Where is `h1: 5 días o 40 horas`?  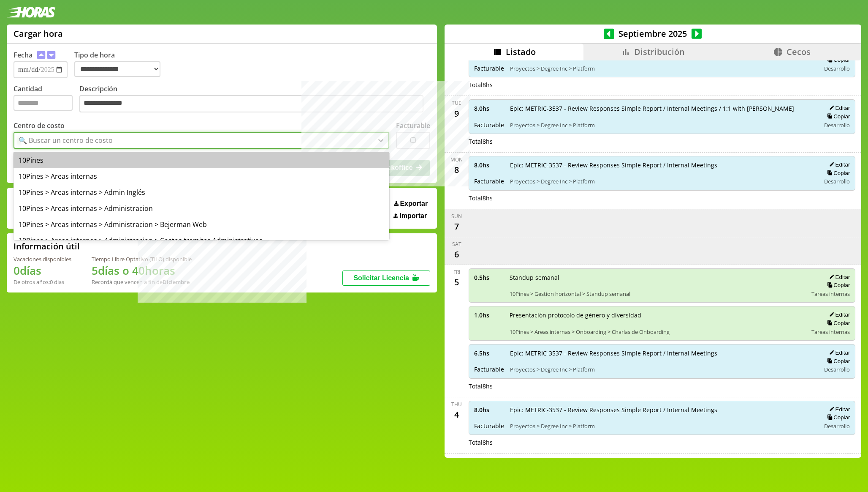 h1: 5 días o 40 horas is located at coordinates (142, 271).